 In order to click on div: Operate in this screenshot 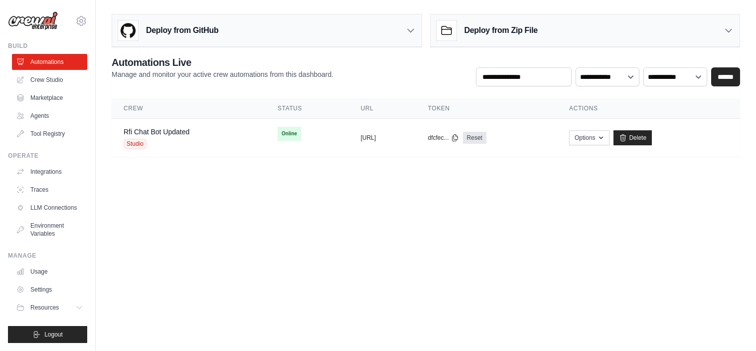, I will do `click(47, 156)`.